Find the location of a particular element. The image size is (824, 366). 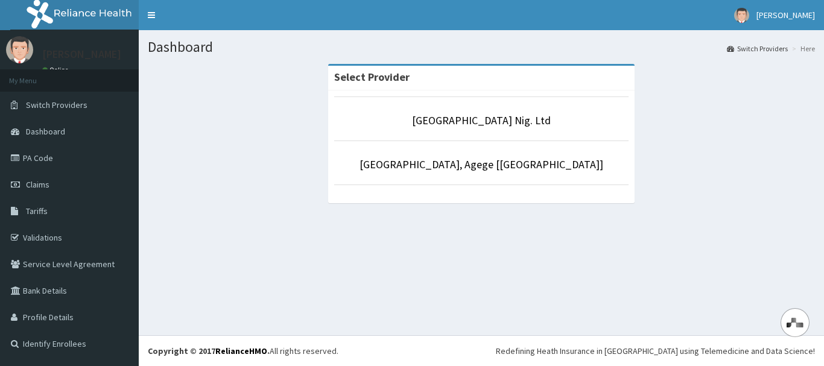

span: Claims is located at coordinates (37, 185).